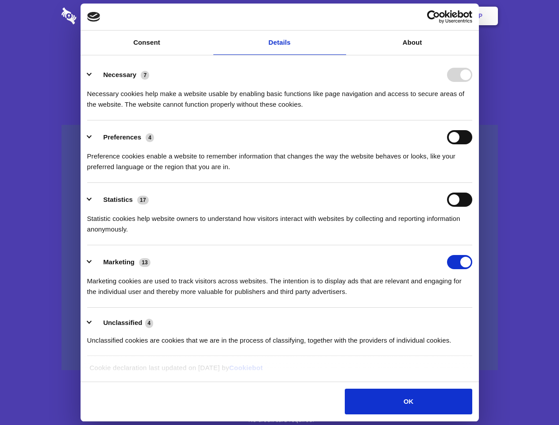 Image resolution: width=559 pixels, height=425 pixels. Describe the element at coordinates (408, 401) in the screenshot. I see `button: OK` at that location.